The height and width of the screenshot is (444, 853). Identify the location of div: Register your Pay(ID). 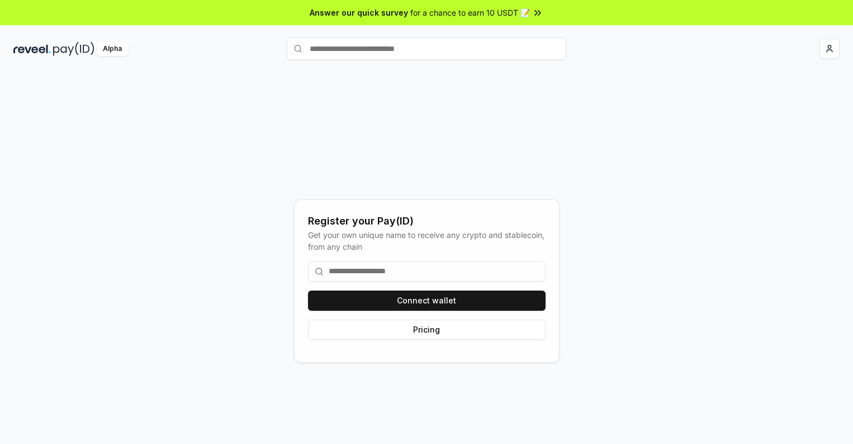
(427, 221).